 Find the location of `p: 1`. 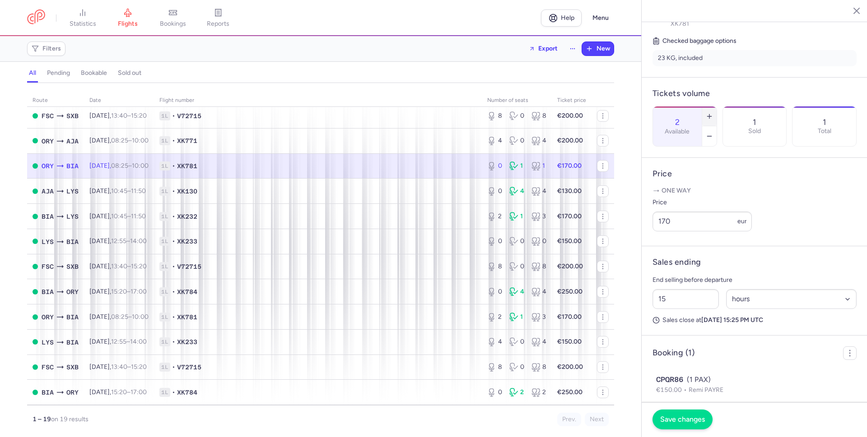

p: 1 is located at coordinates (754, 122).